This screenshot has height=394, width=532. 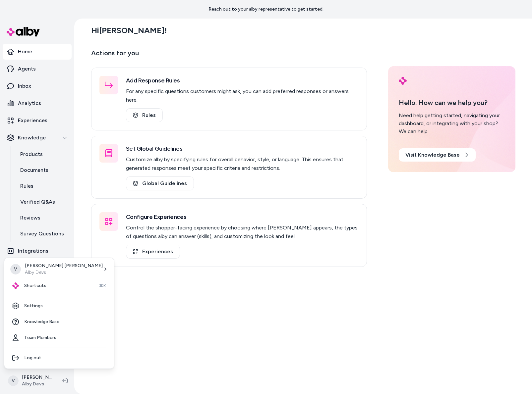 What do you see at coordinates (59, 358) in the screenshot?
I see `div: Log out` at bounding box center [59, 358].